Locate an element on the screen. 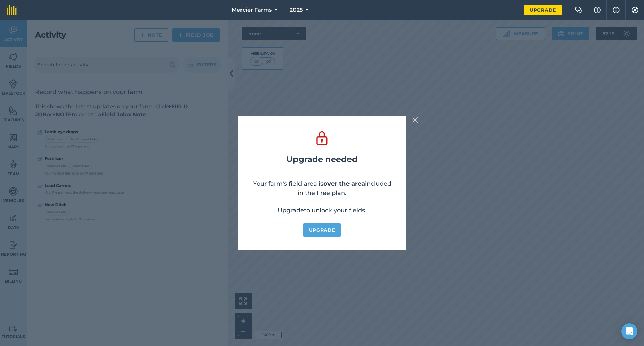  span: 2025 is located at coordinates (296, 10).